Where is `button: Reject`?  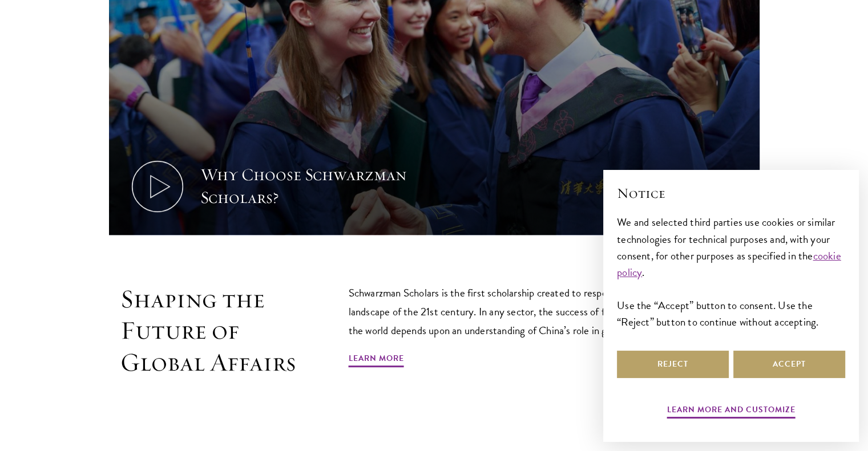
button: Reject is located at coordinates (673, 364).